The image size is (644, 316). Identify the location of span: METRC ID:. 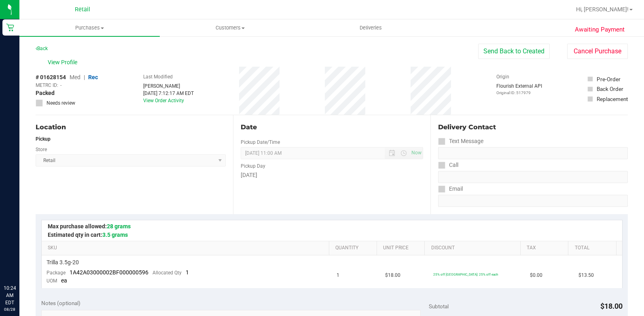
(47, 85).